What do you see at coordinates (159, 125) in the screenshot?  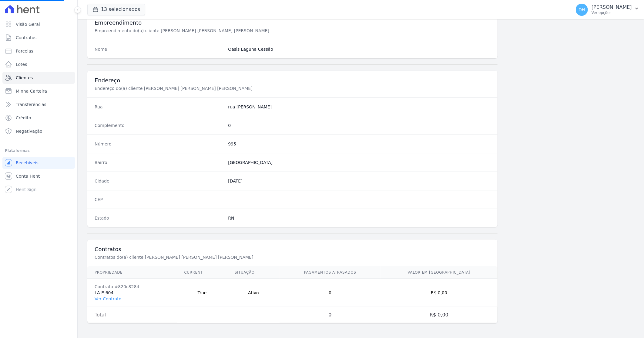 I see `dt: Complemento` at bounding box center [159, 125].